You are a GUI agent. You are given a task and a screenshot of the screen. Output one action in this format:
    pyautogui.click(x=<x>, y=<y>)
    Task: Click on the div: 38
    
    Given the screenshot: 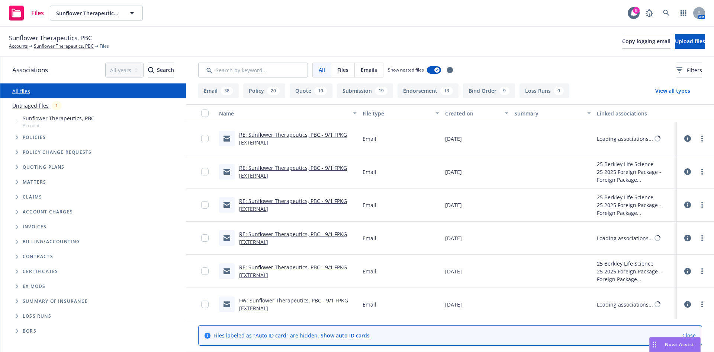 What is the action you would take?
    pyautogui.click(x=227, y=91)
    